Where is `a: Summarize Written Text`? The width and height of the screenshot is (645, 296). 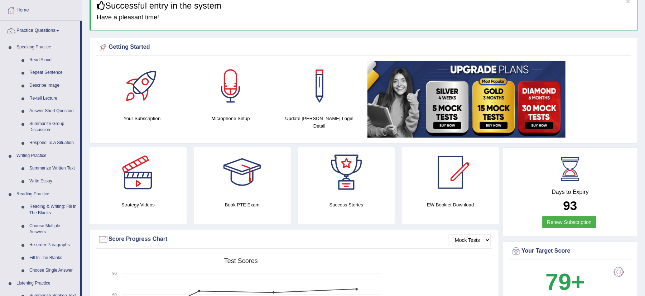
a: Summarize Written Text is located at coordinates (53, 168).